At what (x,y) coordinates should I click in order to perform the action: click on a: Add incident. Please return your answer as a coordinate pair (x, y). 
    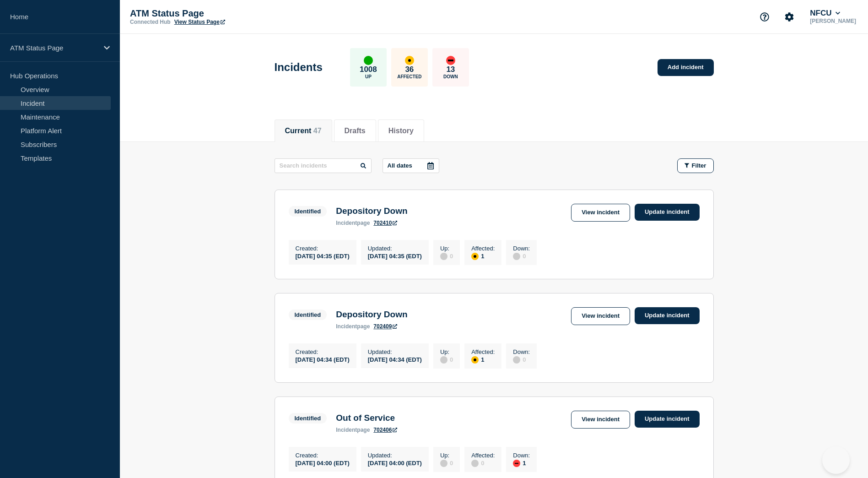
    Looking at the image, I should click on (686, 67).